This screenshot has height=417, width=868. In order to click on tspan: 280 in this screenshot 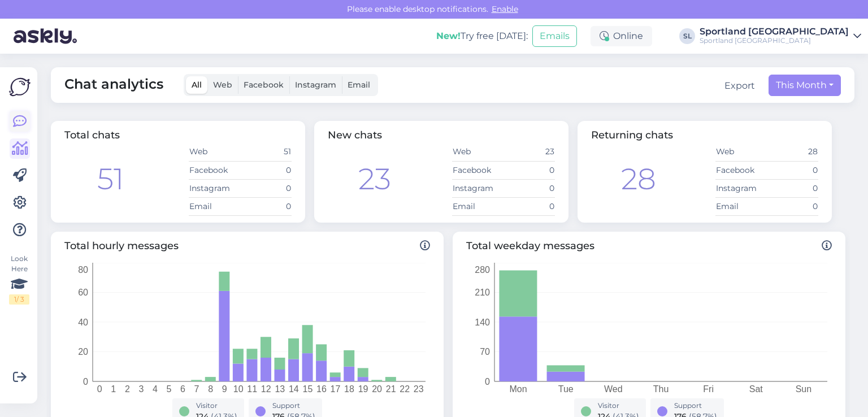, I will do `click(482, 269)`.